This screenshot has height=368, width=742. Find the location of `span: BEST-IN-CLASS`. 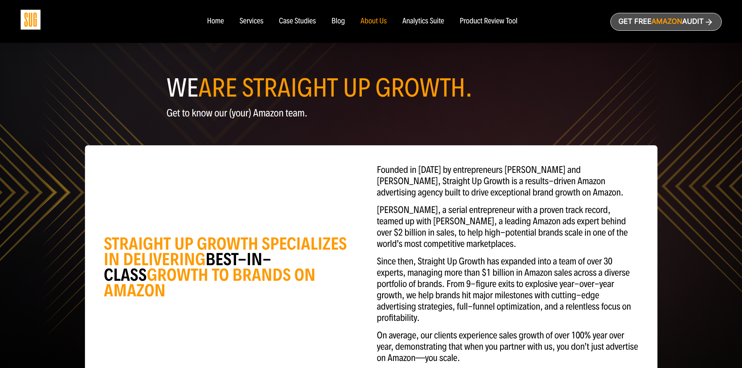

span: BEST-IN-CLASS is located at coordinates (188, 267).